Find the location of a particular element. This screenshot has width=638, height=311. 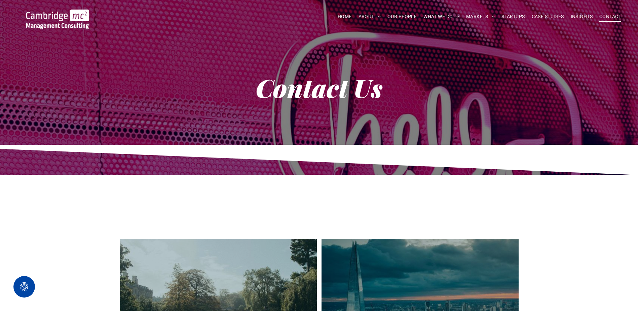

a: MARKETS is located at coordinates (480, 16).